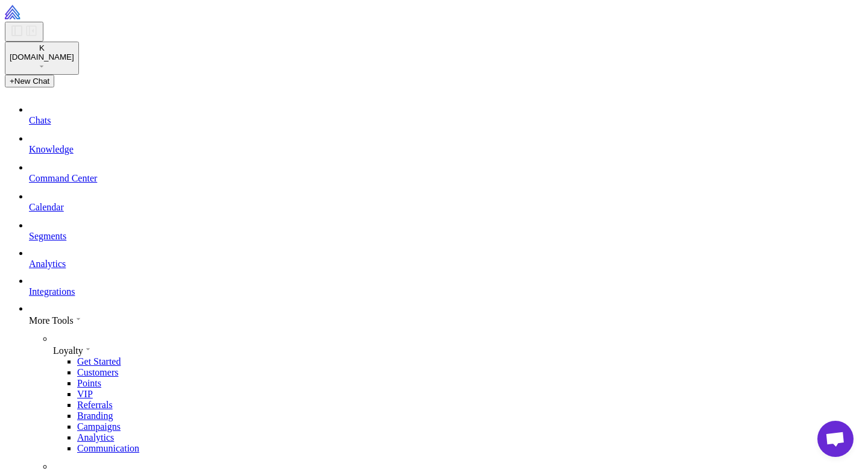 The image size is (868, 469). I want to click on a: Points, so click(89, 383).